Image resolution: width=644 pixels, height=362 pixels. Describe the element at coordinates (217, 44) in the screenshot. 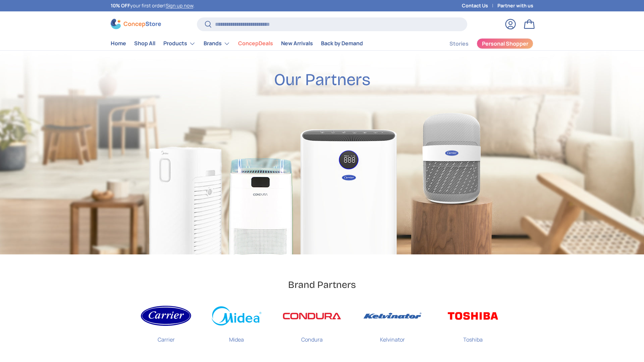

I see `summary: Brands` at that location.